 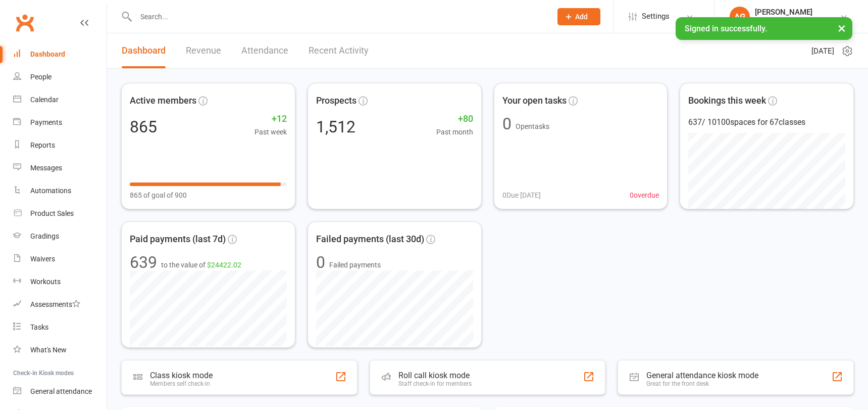 What do you see at coordinates (60, 236) in the screenshot?
I see `a: Gradings` at bounding box center [60, 236].